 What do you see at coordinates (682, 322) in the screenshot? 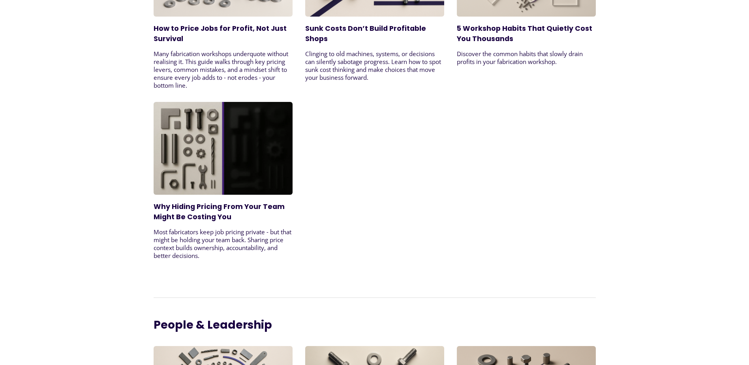
I see `div: Chat Widget` at bounding box center [682, 322].